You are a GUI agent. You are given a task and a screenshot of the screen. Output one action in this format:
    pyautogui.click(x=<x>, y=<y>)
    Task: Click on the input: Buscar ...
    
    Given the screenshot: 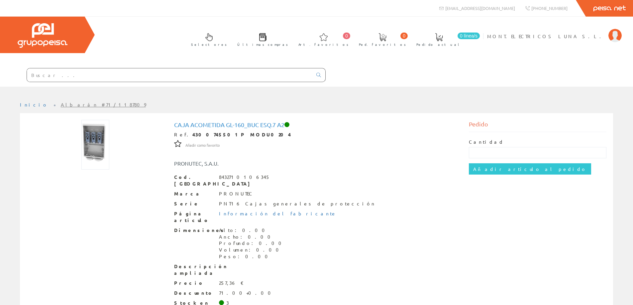 What is the action you would take?
    pyautogui.click(x=170, y=75)
    